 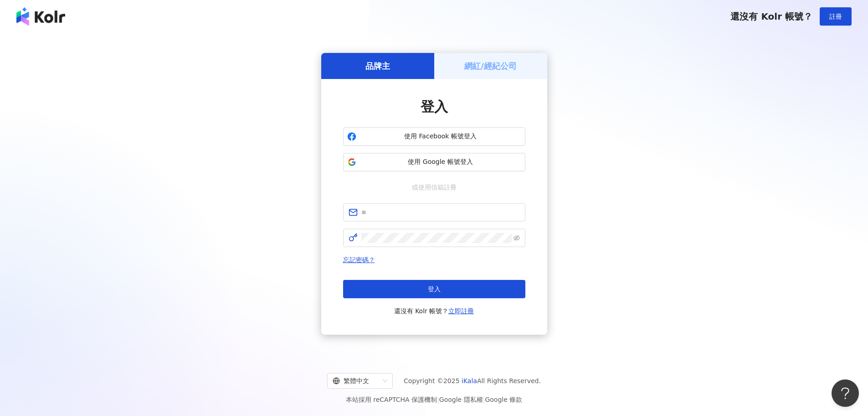 I want to click on a: 立即註冊, so click(x=461, y=311).